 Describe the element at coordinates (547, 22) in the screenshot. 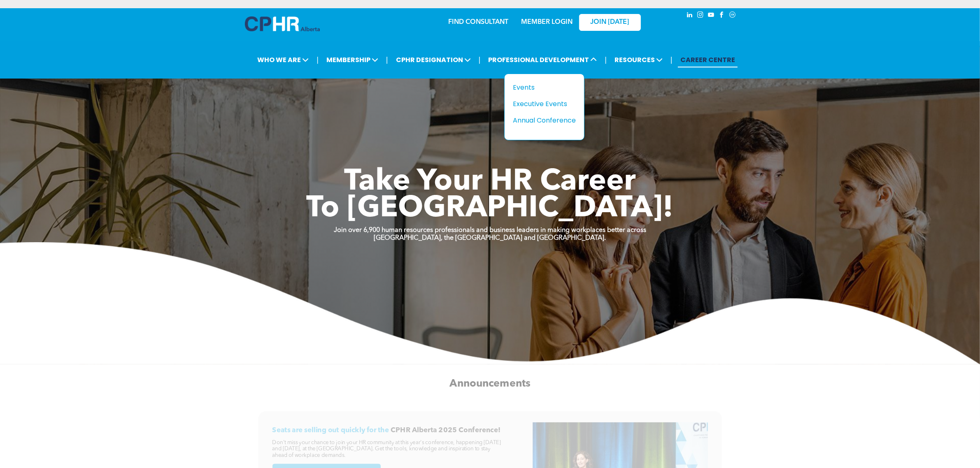

I see `a: MEMBER LOGIN` at that location.